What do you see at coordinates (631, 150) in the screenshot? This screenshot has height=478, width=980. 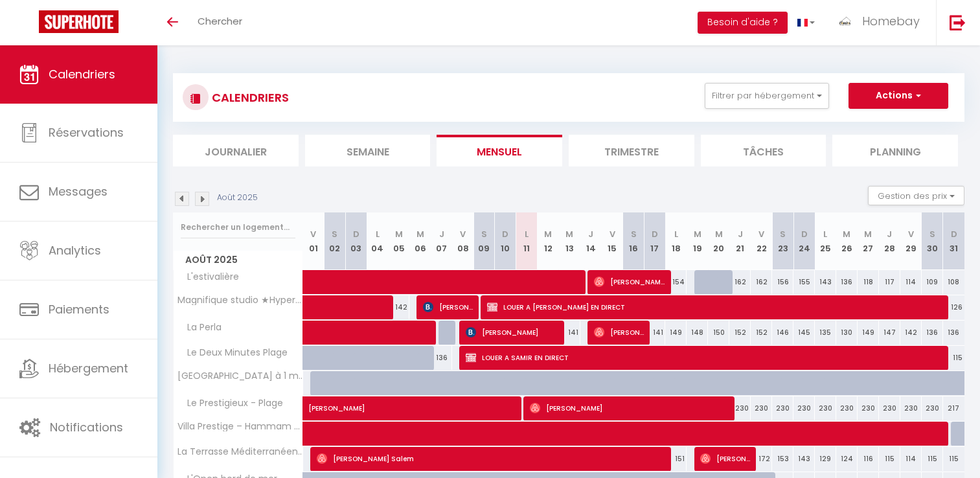 I see `li: Trimestre` at bounding box center [631, 150].